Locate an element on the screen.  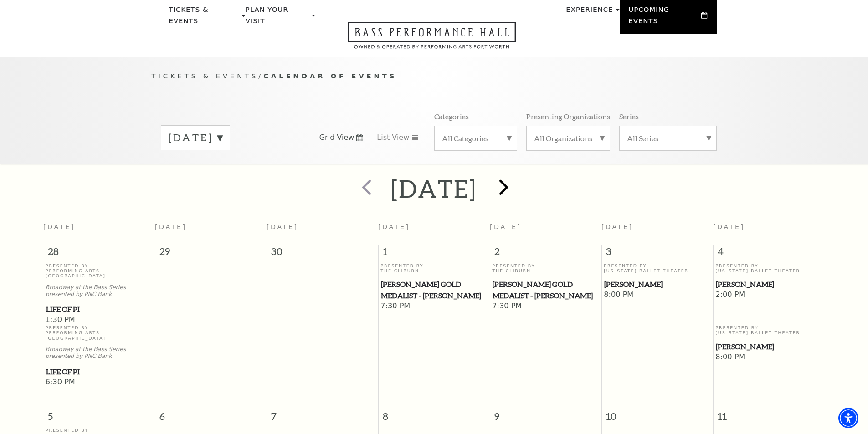
label: All Organizations is located at coordinates (569, 138).